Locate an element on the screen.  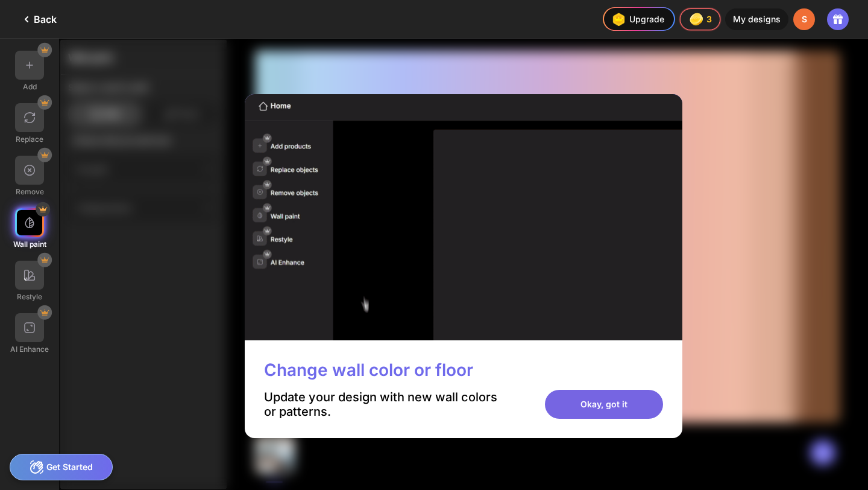
div: S is located at coordinates (804, 19).